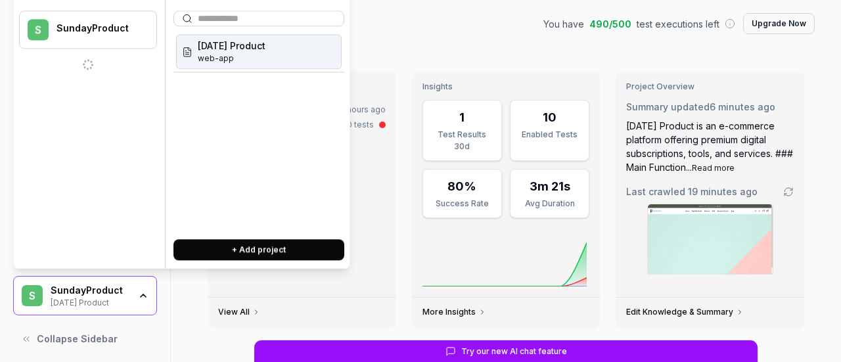 The image size is (841, 362). I want to click on span: Try our new AI chat feature, so click(514, 351).